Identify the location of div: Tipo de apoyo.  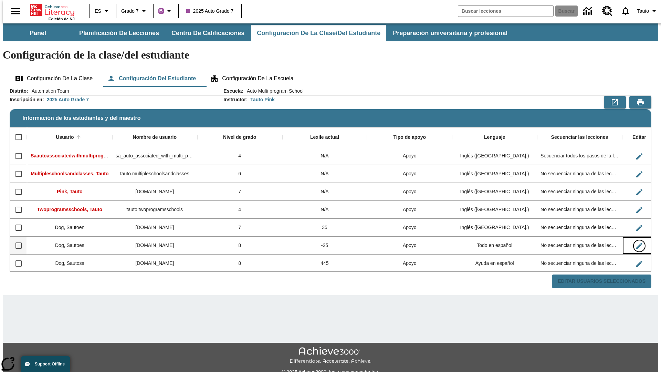
(409, 137).